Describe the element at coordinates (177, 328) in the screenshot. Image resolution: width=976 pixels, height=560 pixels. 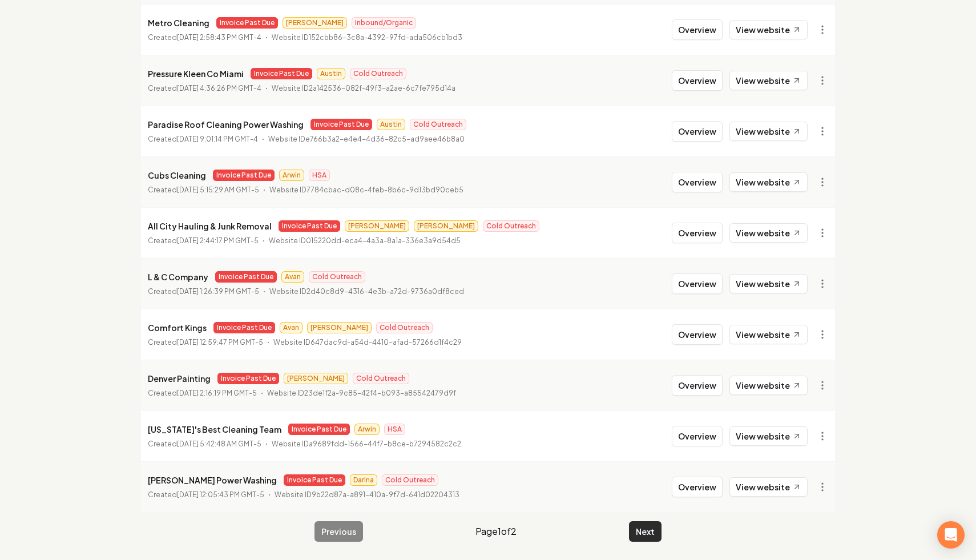
I see `p: Comfort Kings` at that location.